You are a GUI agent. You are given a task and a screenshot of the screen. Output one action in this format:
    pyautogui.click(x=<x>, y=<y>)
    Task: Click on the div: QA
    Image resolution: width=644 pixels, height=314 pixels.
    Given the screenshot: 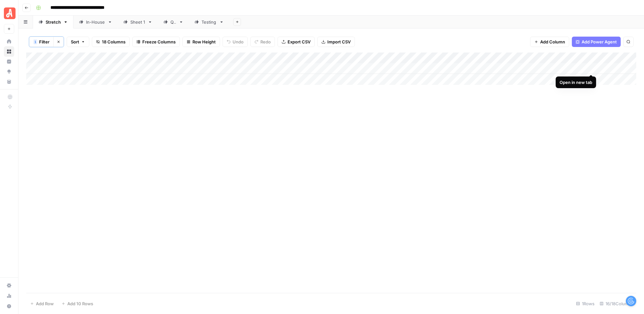 What is the action you would take?
    pyautogui.click(x=174, y=22)
    